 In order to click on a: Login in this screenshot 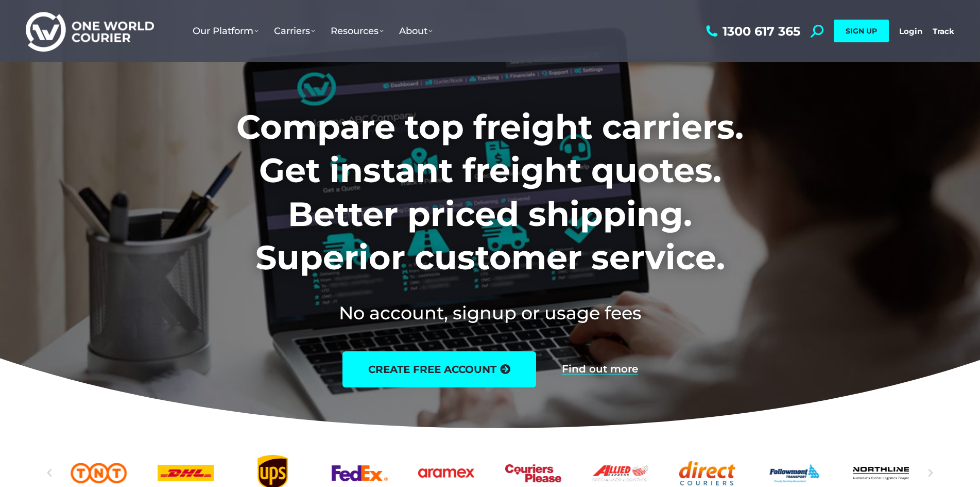, I will do `click(911, 31)`.